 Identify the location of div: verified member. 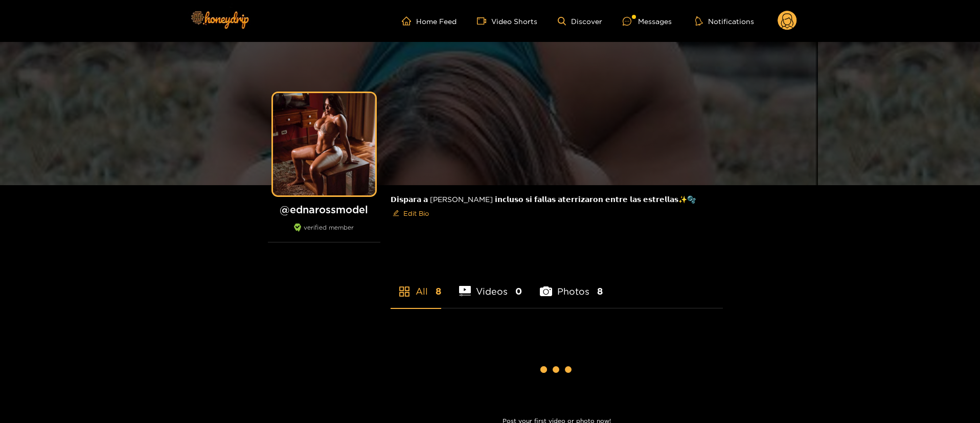
(324, 233).